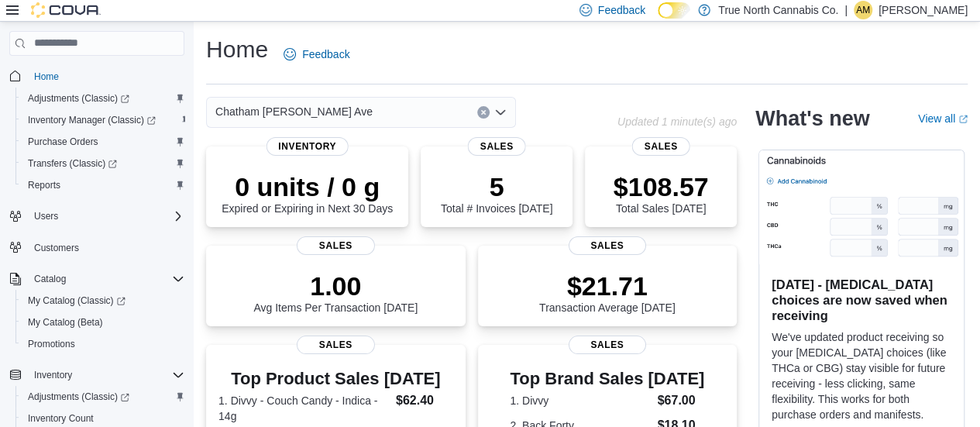 The height and width of the screenshot is (427, 980). What do you see at coordinates (608, 286) in the screenshot?
I see `p: $21.71` at bounding box center [608, 286].